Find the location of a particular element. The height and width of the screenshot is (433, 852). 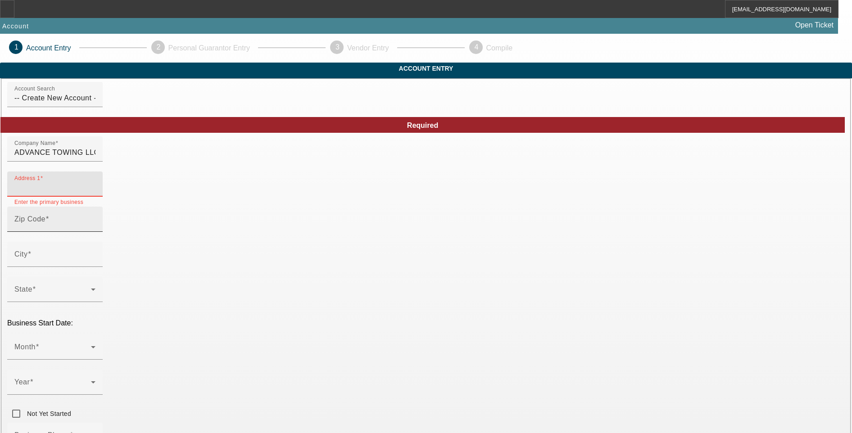

span: 4 is located at coordinates (476, 47).